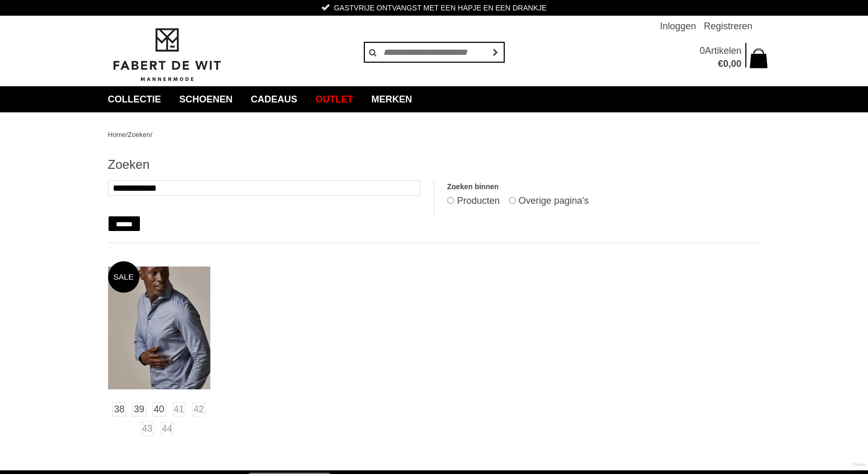  Describe the element at coordinates (139, 409) in the screenshot. I see `a: 39` at that location.